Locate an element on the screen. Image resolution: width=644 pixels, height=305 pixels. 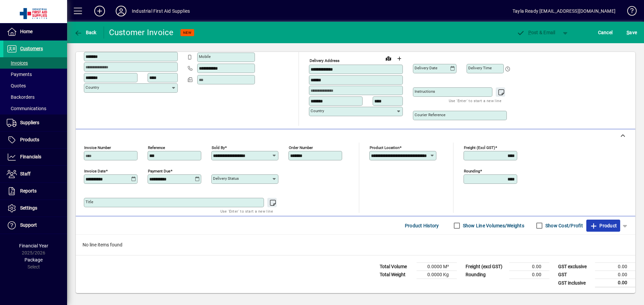
span: Financial Year is located at coordinates (34, 246).